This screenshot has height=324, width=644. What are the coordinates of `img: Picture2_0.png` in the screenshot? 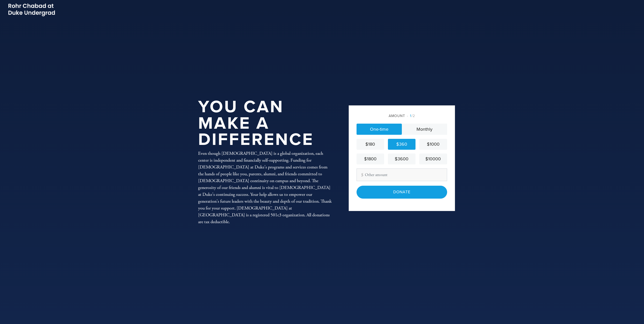 It's located at (32, 10).